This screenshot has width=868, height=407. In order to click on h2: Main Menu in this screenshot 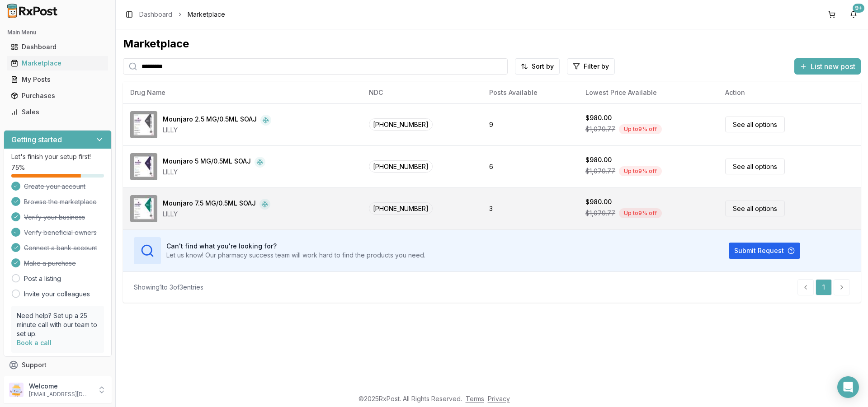, I will do `click(57, 32)`.